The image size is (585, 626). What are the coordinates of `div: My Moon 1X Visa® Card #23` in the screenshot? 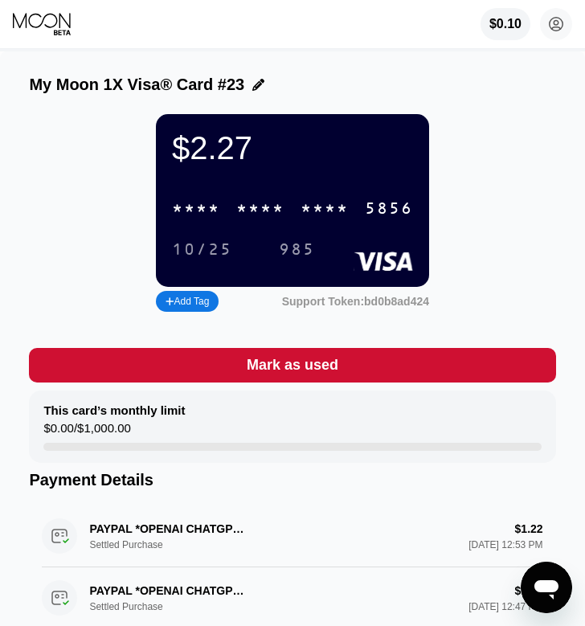 It's located at (137, 84).